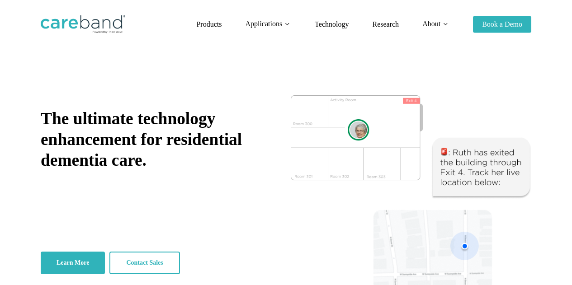  What do you see at coordinates (436, 24) in the screenshot?
I see `a: About` at bounding box center [436, 24].